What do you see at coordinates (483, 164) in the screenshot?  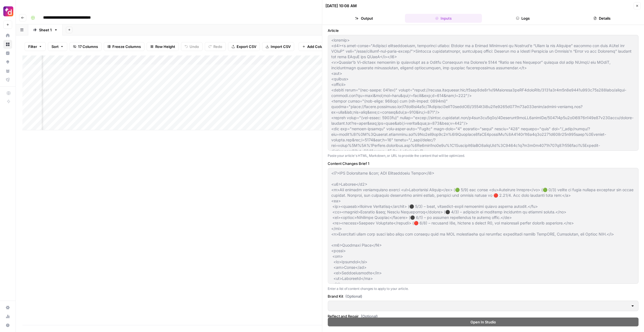 I see `label: Content Changes Brief 1` at bounding box center [483, 164].